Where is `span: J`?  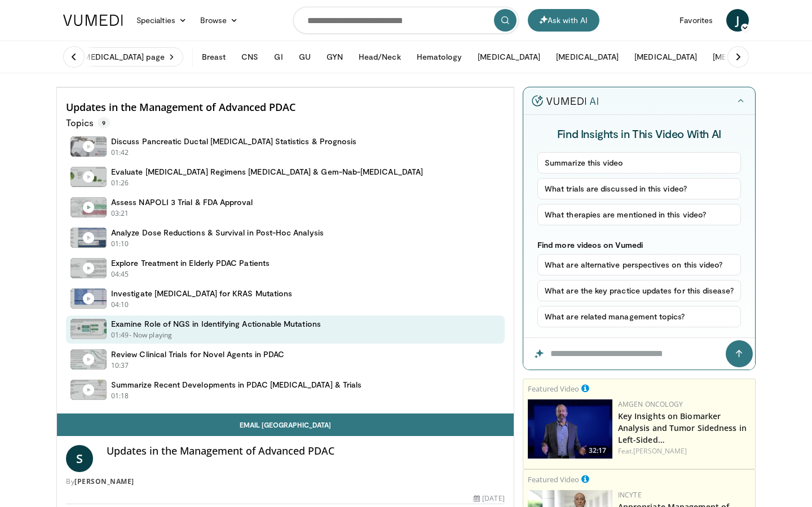
span: J is located at coordinates (738, 21).